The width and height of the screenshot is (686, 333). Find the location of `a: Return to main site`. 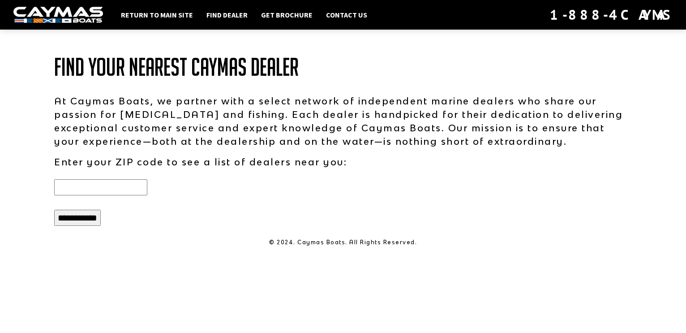

a: Return to main site is located at coordinates (157, 15).